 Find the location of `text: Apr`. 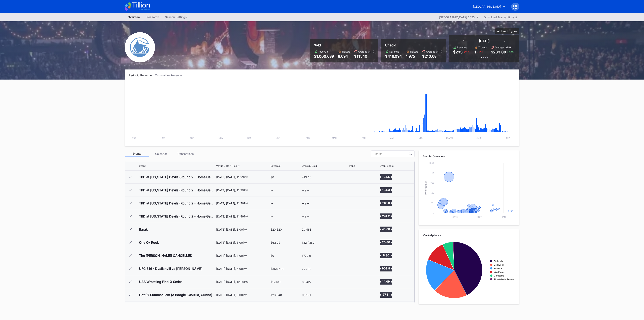

text: Apr is located at coordinates (363, 138).